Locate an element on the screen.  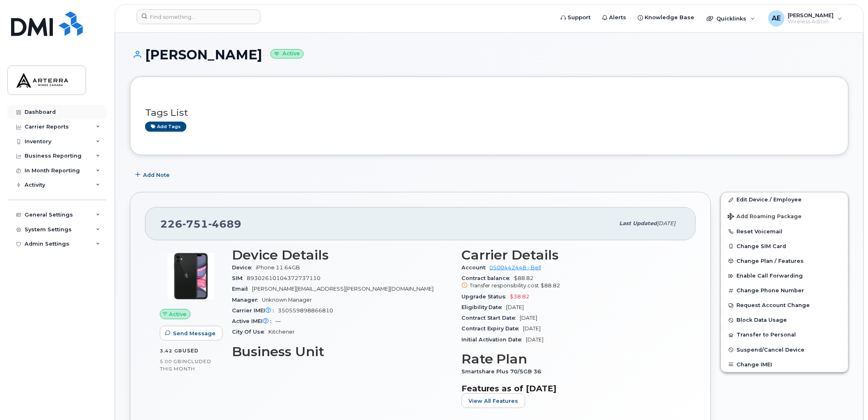
button: Change IMEI is located at coordinates (785, 365).